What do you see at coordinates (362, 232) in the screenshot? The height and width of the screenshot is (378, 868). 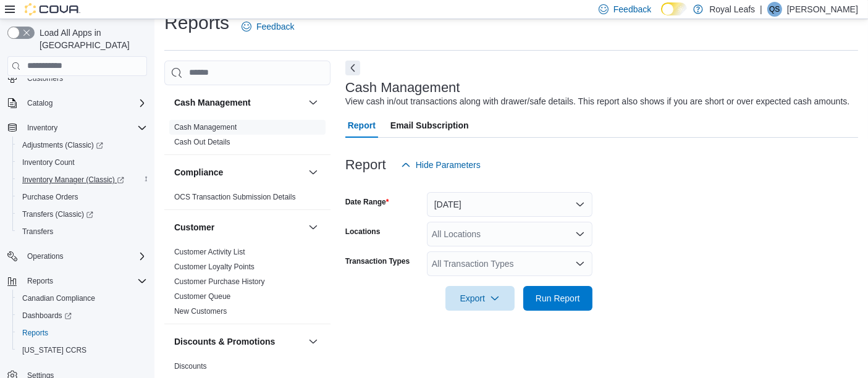 I see `label: Locations` at bounding box center [362, 232].